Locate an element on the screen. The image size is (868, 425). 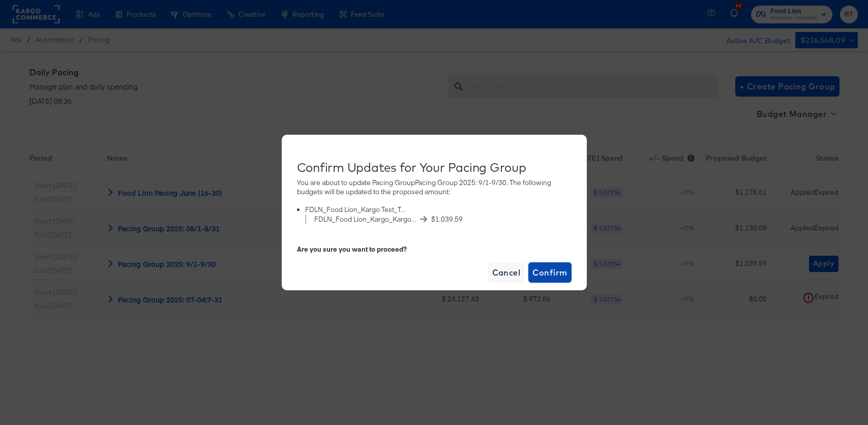
span: Confirm is located at coordinates (550, 272).